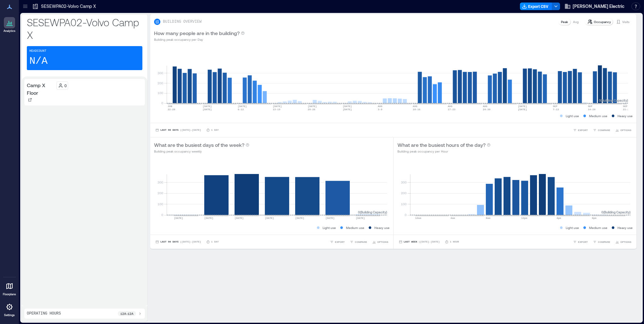  I want to click on text: 17-23, so click(452, 109).